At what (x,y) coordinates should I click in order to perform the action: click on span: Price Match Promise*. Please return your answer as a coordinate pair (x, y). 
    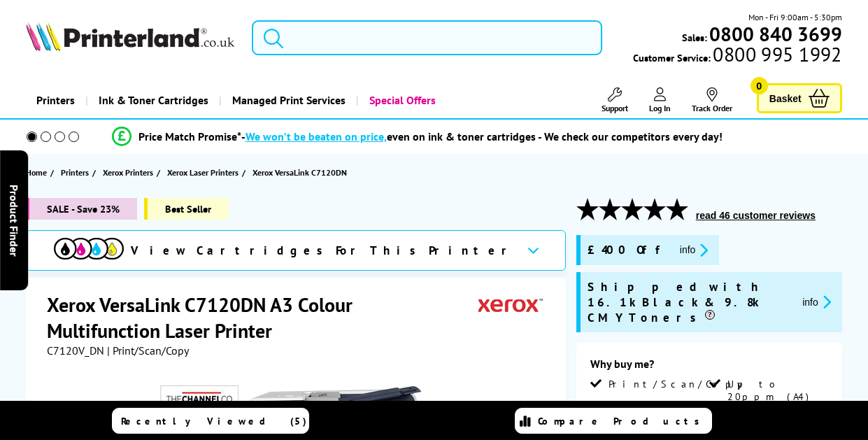
    Looking at the image, I should click on (190, 137).